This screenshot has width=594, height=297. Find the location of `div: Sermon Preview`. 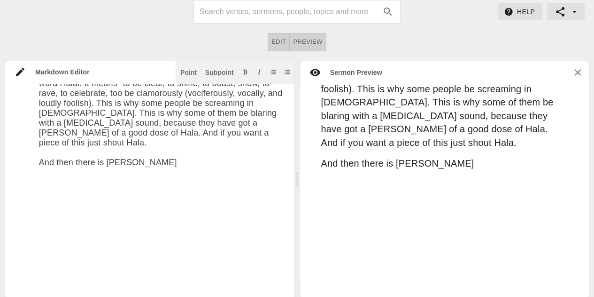

div: Sermon Preview is located at coordinates (352, 72).